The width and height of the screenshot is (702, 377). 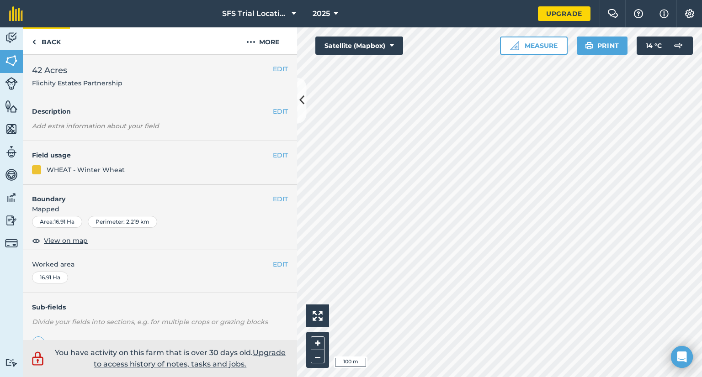 I want to click on img: Four arrows, one pointing top left, one top right, one bottom right and the last bottom left, so click(x=317, y=316).